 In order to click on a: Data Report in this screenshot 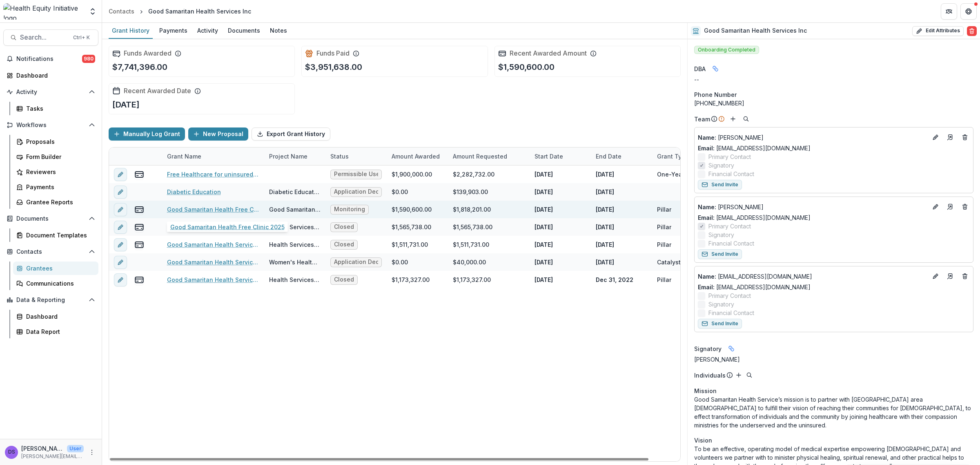, I will do `click(55, 331)`.